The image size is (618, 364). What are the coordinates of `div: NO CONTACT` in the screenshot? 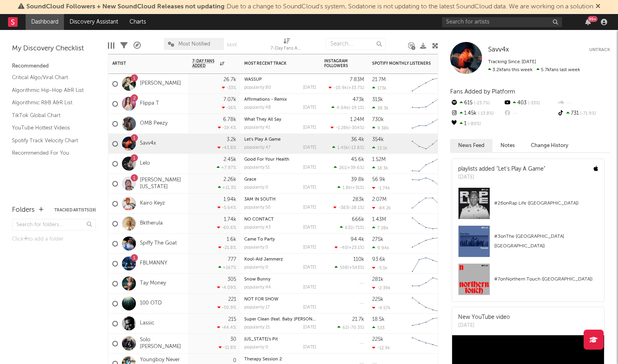 It's located at (280, 219).